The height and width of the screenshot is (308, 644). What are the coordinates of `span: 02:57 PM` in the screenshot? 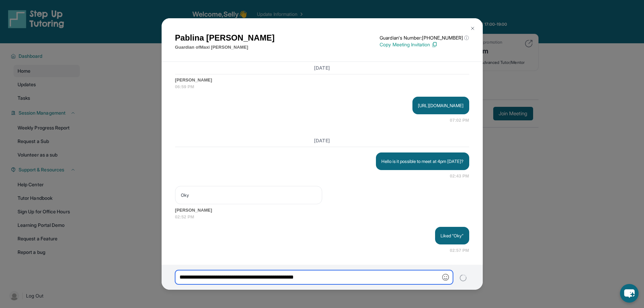 It's located at (460, 250).